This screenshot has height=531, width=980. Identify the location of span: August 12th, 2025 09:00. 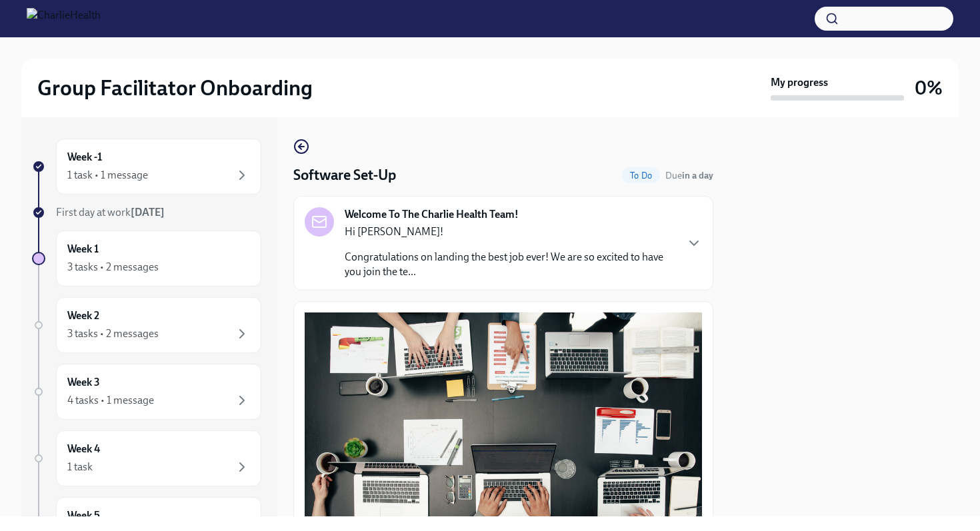
(689, 175).